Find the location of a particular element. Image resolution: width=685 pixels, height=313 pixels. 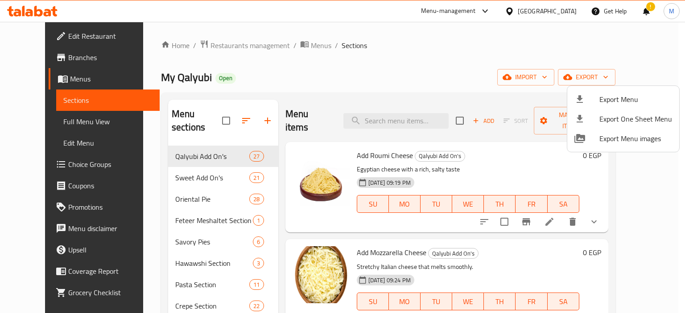

span: Export Menu is located at coordinates (635, 99).